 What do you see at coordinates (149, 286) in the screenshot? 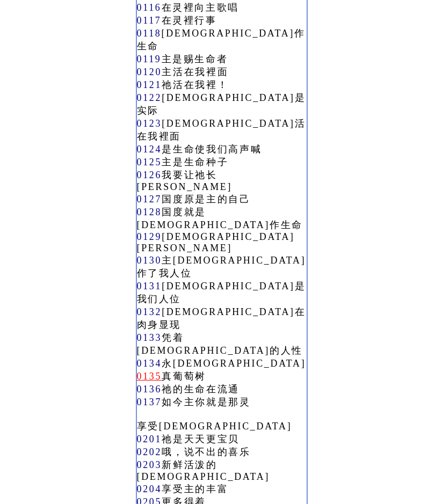
I see `a: 0131` at bounding box center [149, 286].